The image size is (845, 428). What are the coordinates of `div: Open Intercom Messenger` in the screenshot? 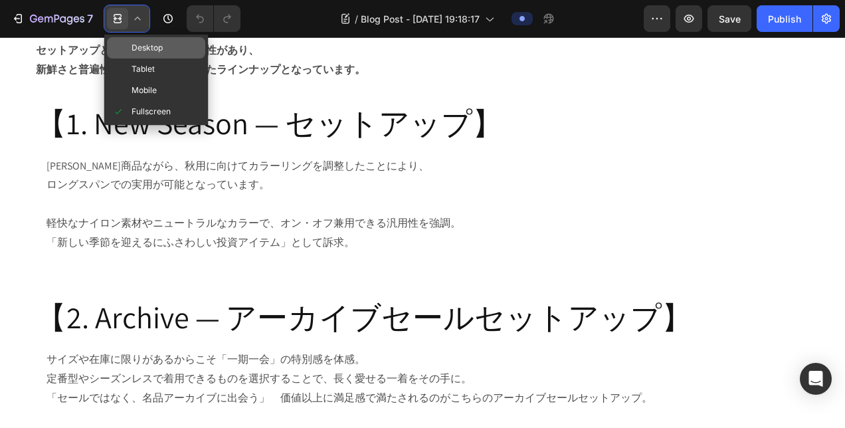 It's located at (816, 379).